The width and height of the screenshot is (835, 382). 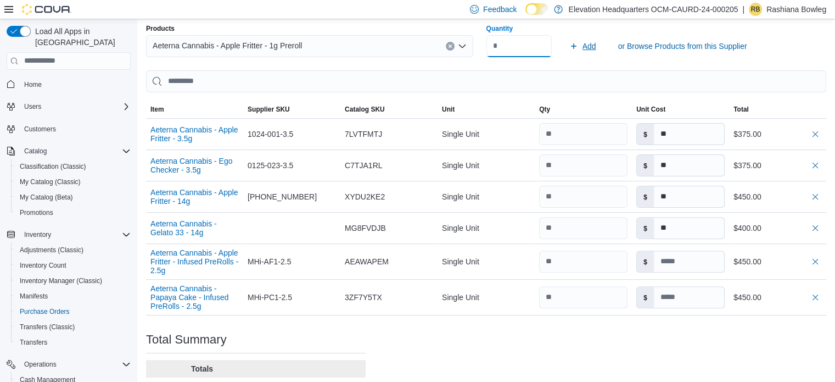 What do you see at coordinates (40, 364) in the screenshot?
I see `span: Operations` at bounding box center [40, 364].